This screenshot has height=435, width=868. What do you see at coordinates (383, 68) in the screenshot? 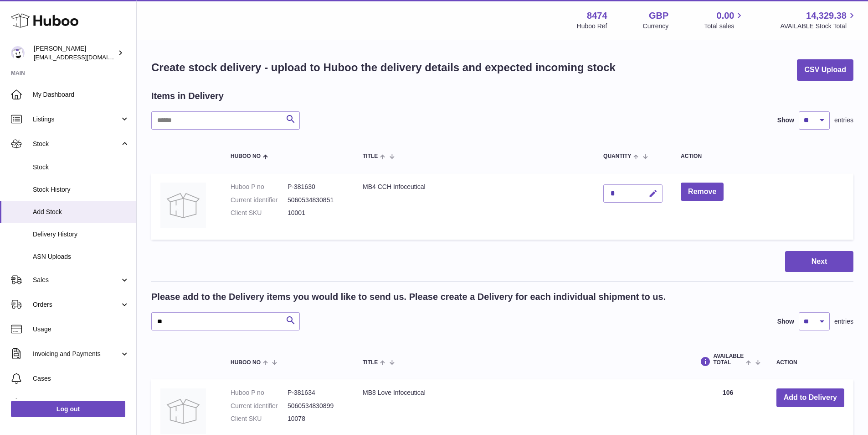
I see `h1: Create stock delivery - upload to Huboo the delivery details and expected incoming stock` at bounding box center [383, 68].